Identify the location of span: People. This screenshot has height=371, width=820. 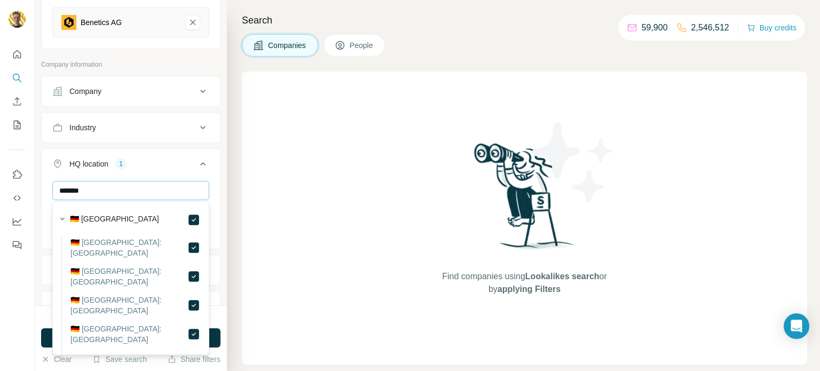
(362, 45).